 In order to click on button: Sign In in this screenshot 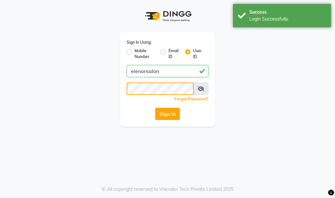, I will do `click(167, 114)`.